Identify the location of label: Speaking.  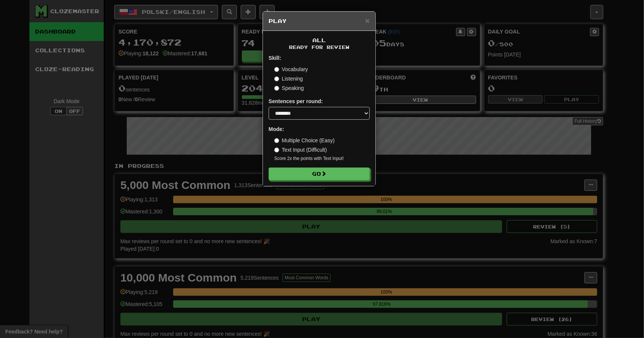
(289, 88).